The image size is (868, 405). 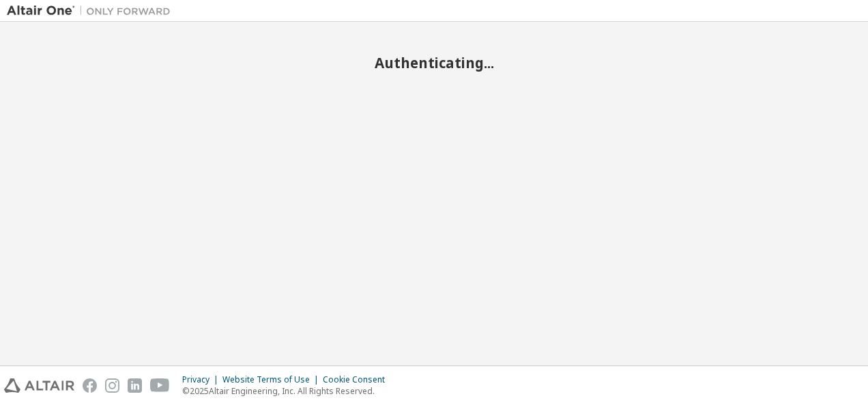 I want to click on img: instagram.svg, so click(x=112, y=386).